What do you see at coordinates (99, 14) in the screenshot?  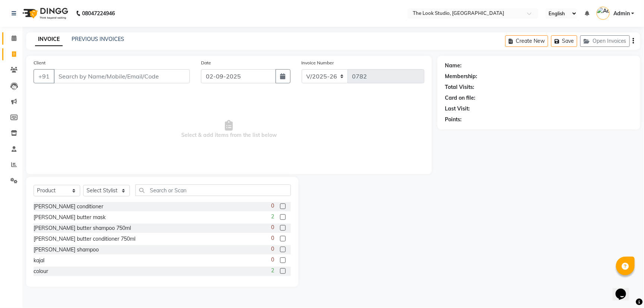 I see `b: 08047224946` at bounding box center [99, 14].